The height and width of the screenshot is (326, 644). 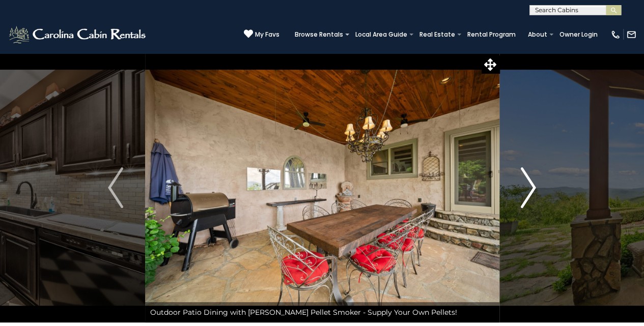 What do you see at coordinates (538, 35) in the screenshot?
I see `a: About` at bounding box center [538, 35].